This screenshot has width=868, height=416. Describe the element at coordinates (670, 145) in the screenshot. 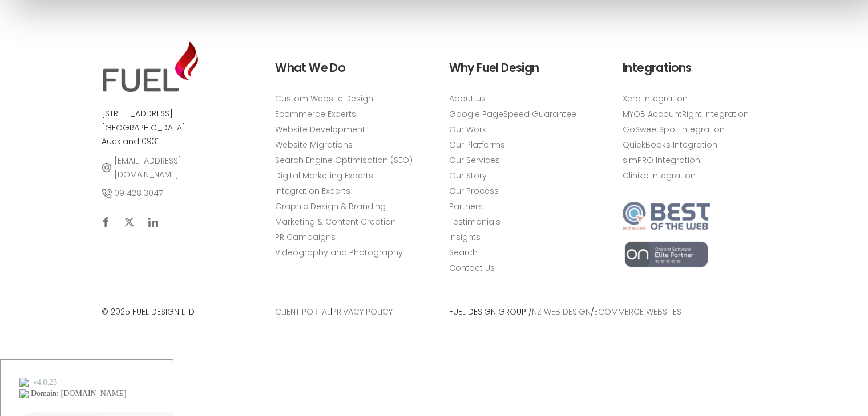

I see `a: QuickBooks Integration` at that location.